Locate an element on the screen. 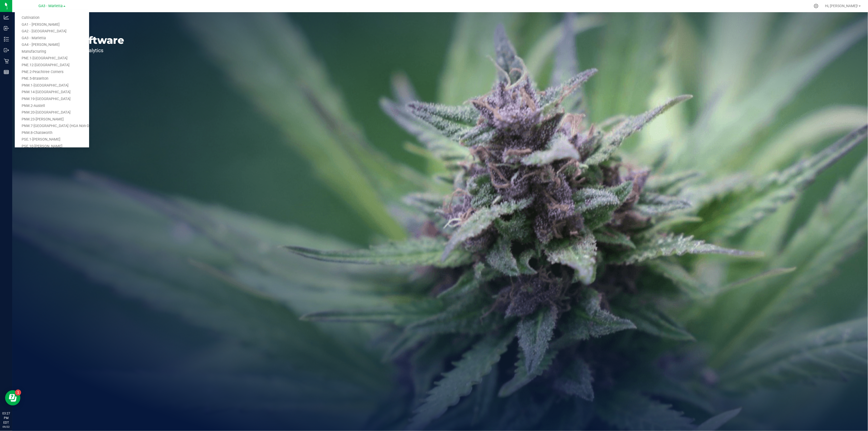 This screenshot has width=868, height=431. inline-svg: Retail is located at coordinates (7, 61).